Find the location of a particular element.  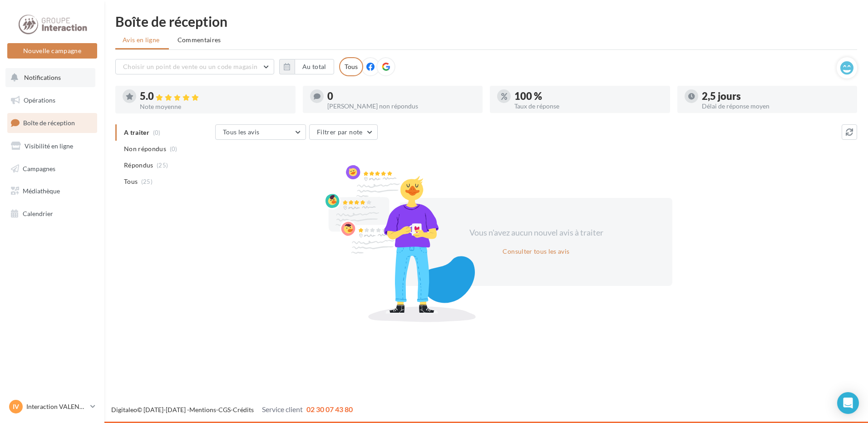

a: Médiathèque is located at coordinates (52, 191).